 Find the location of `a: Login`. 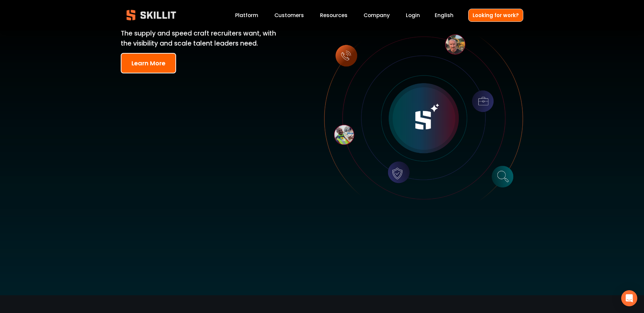

a: Login is located at coordinates (413, 15).